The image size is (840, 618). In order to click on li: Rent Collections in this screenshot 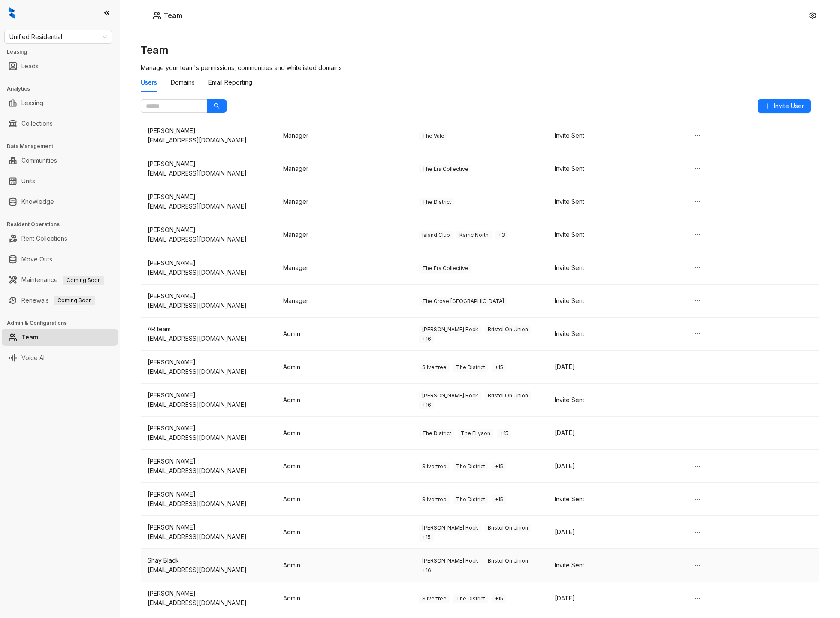, I will do `click(60, 239)`.